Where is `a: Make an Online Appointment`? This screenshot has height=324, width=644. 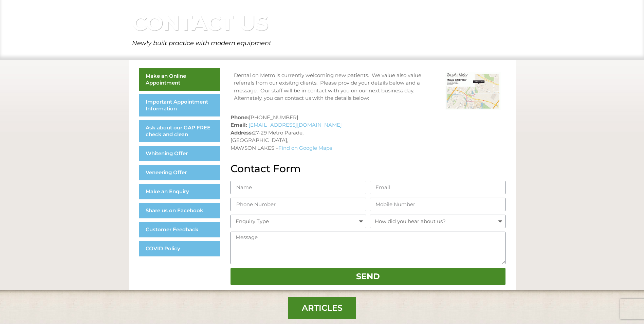
a: Make an Online Appointment is located at coordinates (180, 80).